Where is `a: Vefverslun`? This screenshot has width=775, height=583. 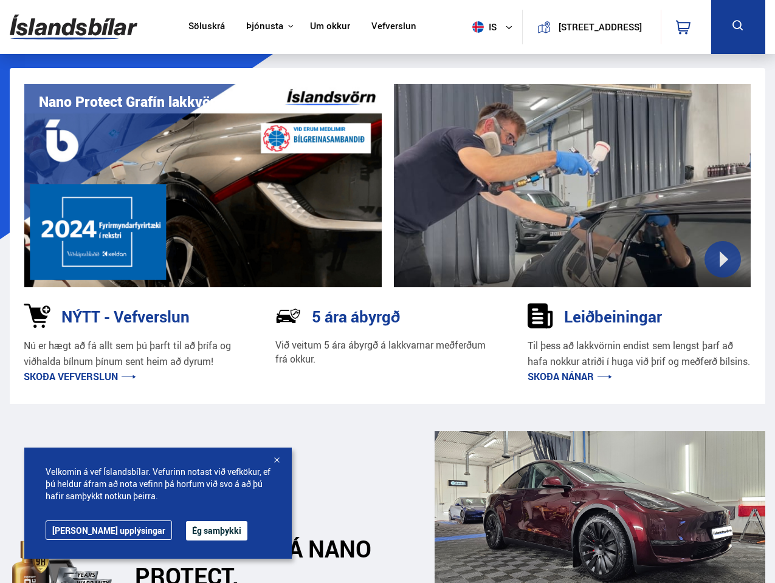
a: Vefverslun is located at coordinates (394, 27).